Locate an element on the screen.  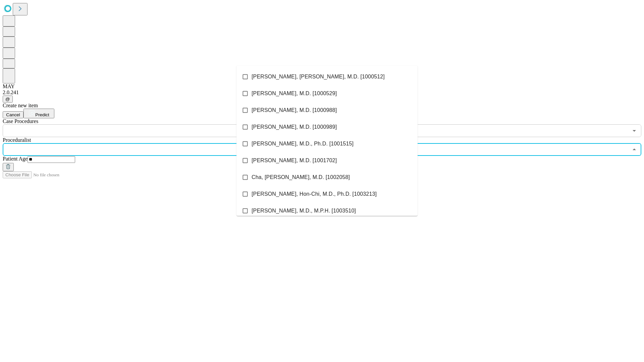
button: Open is located at coordinates (634, 131).